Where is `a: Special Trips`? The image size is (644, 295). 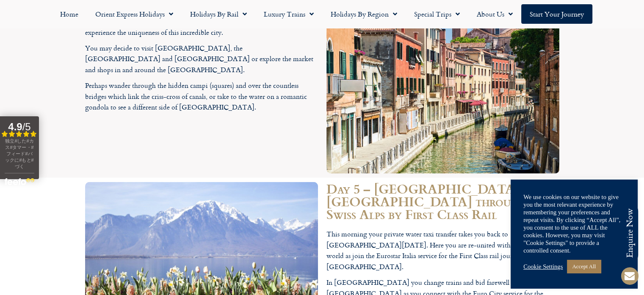 a: Special Trips is located at coordinates (437, 14).